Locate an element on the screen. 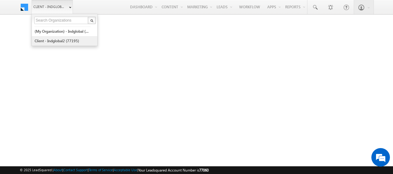 The image size is (393, 174). textarea: Type your message and hit 'Enter' is located at coordinates (60, 93).